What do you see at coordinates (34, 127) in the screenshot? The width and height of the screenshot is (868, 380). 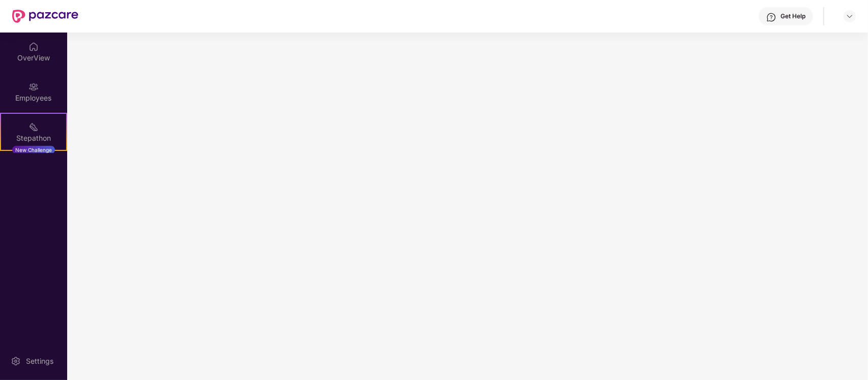 I see `img: svg+xml;base64,PHN2ZyB4bWxucz0iaHR0cDovL3d3dy53My5vcmcvMjAwMC9zdmciIHdpZHRoPSIyMSIgaGVpZ2h0PSIyMC...` at bounding box center [34, 127].